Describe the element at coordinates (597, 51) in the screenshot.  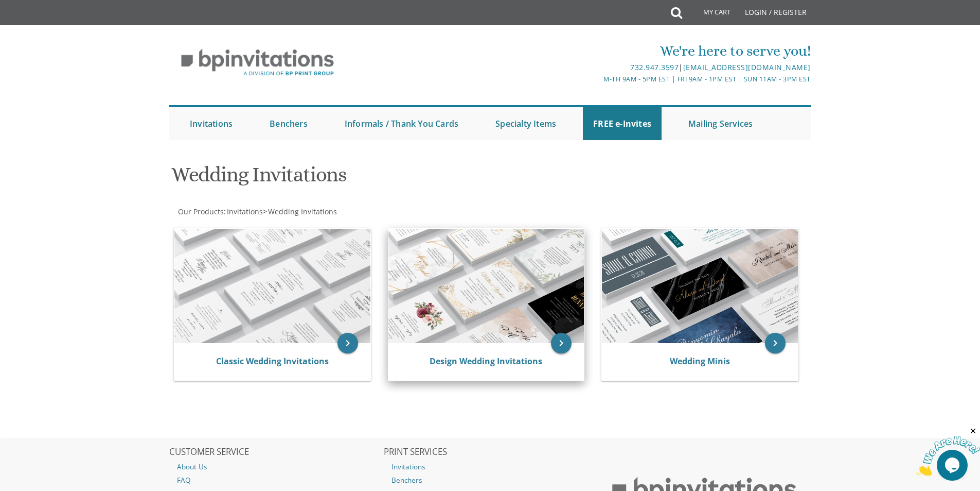
I see `div: We're here to serve you!` at that location.